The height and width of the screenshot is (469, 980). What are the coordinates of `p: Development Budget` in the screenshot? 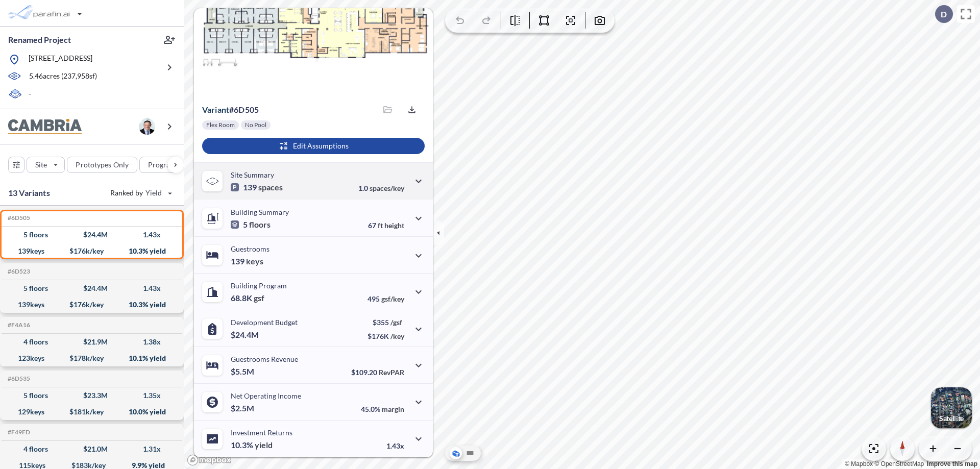 It's located at (264, 322).